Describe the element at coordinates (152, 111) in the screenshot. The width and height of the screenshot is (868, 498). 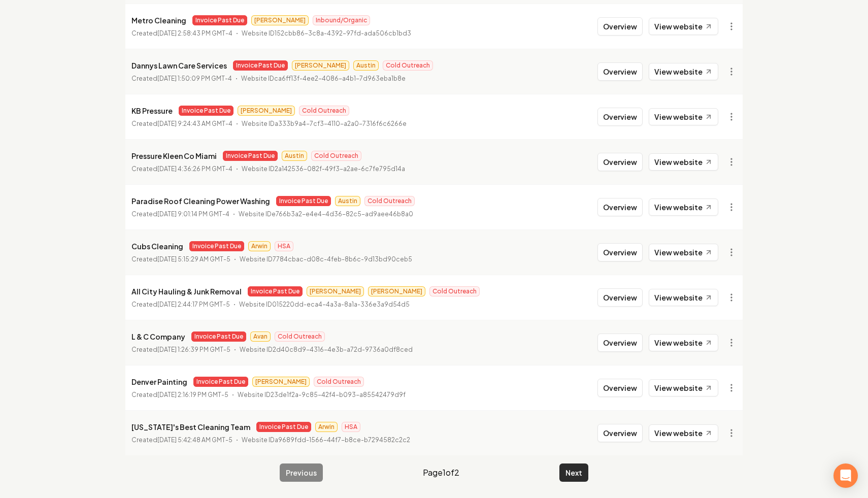
I see `p: KB Pressure` at that location.